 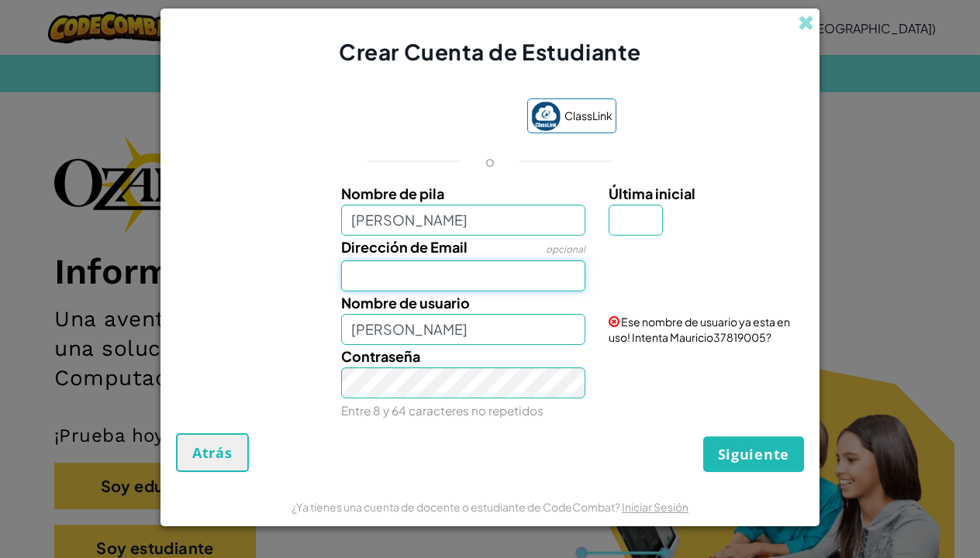 What do you see at coordinates (754, 454) in the screenshot?
I see `button: Siguiente` at bounding box center [754, 454].